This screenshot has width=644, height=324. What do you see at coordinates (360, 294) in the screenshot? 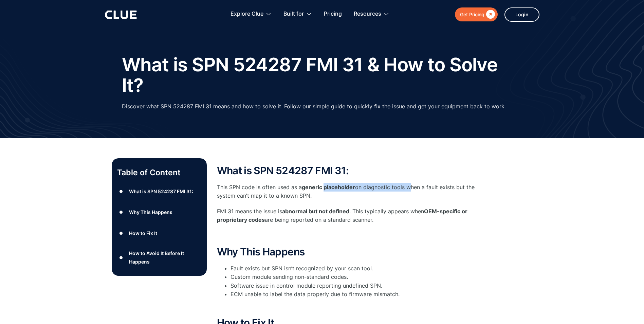
I see `li: ECM unable to label the data properly due to firmware mismatch.` at bounding box center [360, 294].